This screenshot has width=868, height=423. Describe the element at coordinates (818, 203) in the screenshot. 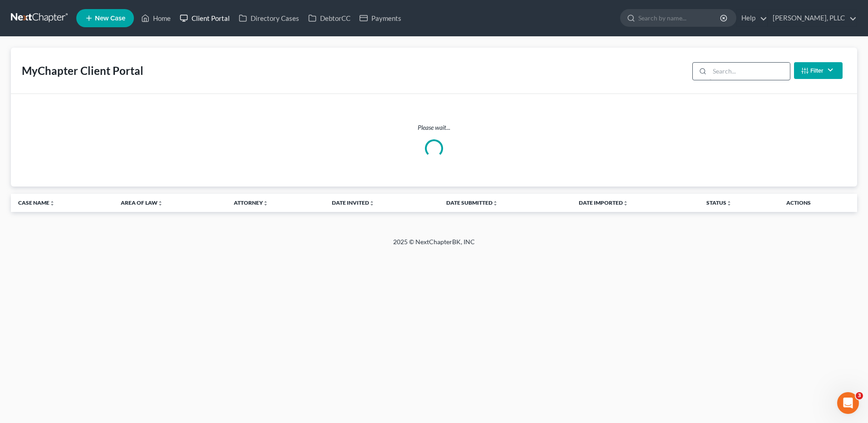

I see `th: Actions` at that location.